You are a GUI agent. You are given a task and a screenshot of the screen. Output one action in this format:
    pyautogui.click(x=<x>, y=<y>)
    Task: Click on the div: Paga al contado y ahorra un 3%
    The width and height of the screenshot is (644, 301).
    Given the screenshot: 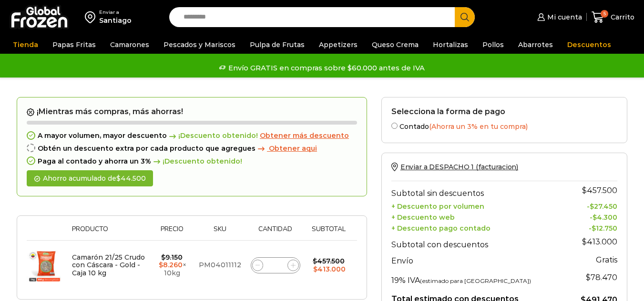 What is the action you would take?
    pyautogui.click(x=192, y=161)
    